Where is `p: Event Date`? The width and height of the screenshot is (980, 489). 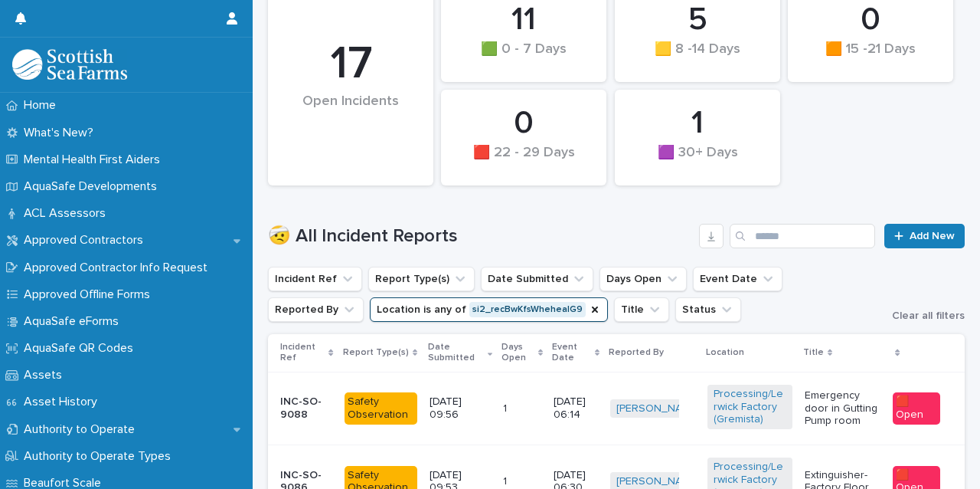
p: Event Date is located at coordinates (571, 352).